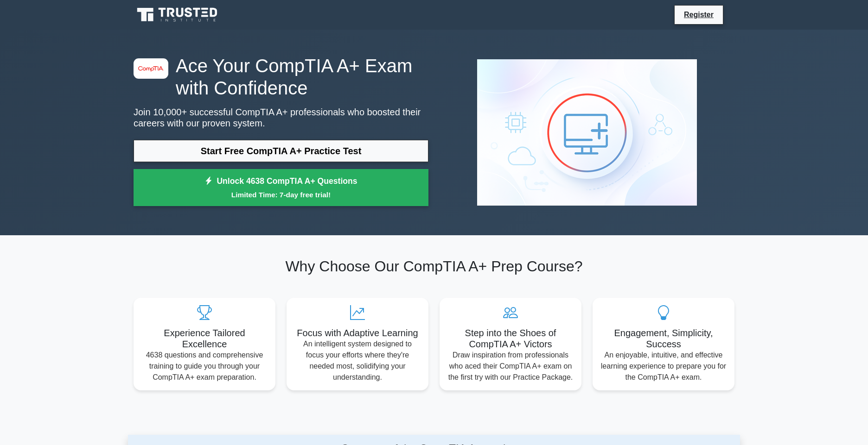 The image size is (868, 445). What do you see at coordinates (510, 339) in the screenshot?
I see `h5: Step into the Shoes of CompTIA A+ Victors` at bounding box center [510, 339].